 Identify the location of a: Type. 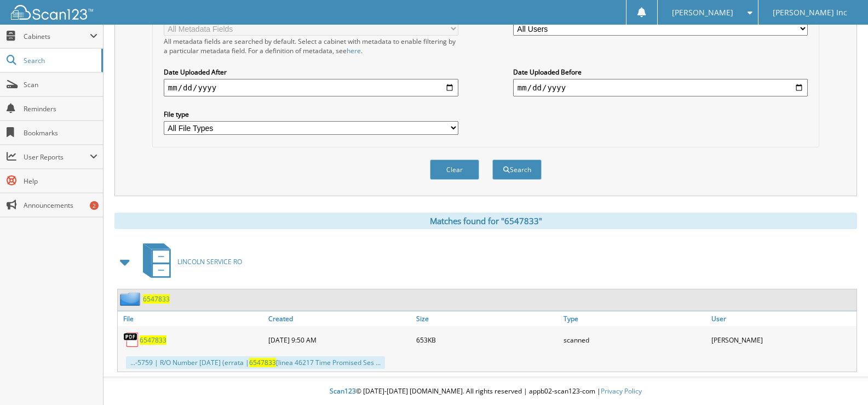
(635, 318).